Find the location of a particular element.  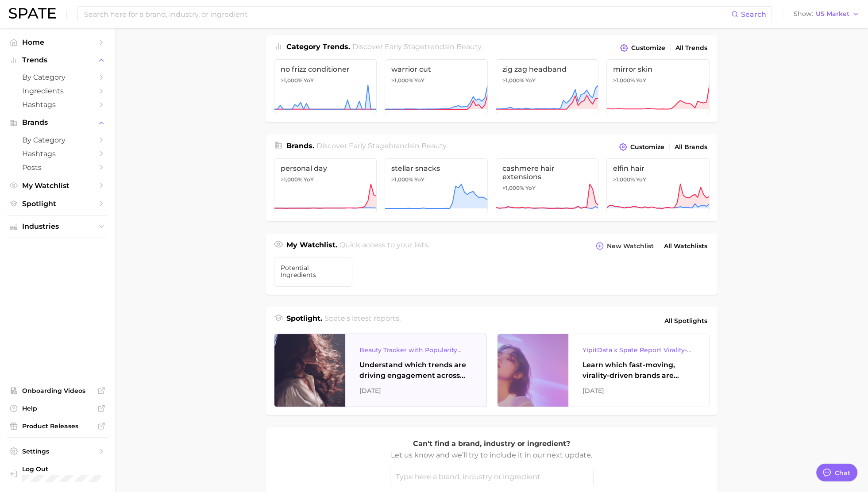

h2: Quick access to your lists. is located at coordinates (384, 246).